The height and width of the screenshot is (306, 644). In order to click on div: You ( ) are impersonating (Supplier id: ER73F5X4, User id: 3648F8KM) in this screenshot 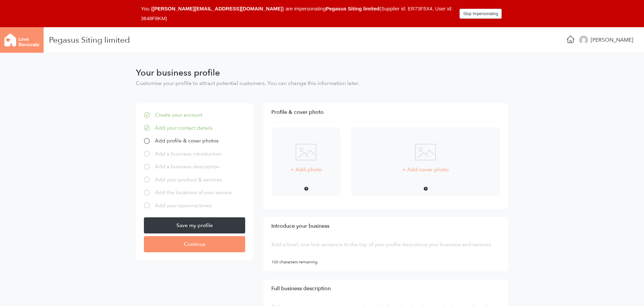, I will do `click(298, 14)`.